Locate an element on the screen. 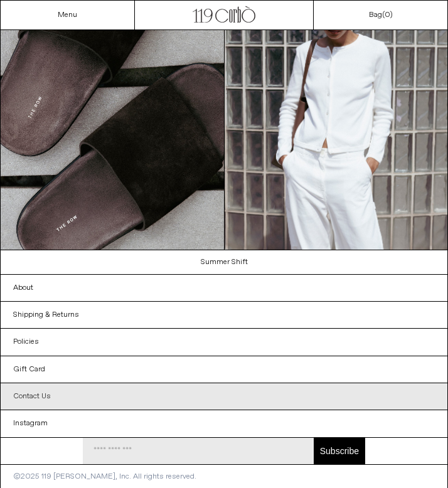 This screenshot has height=488, width=448. a: Menu is located at coordinates (67, 15).